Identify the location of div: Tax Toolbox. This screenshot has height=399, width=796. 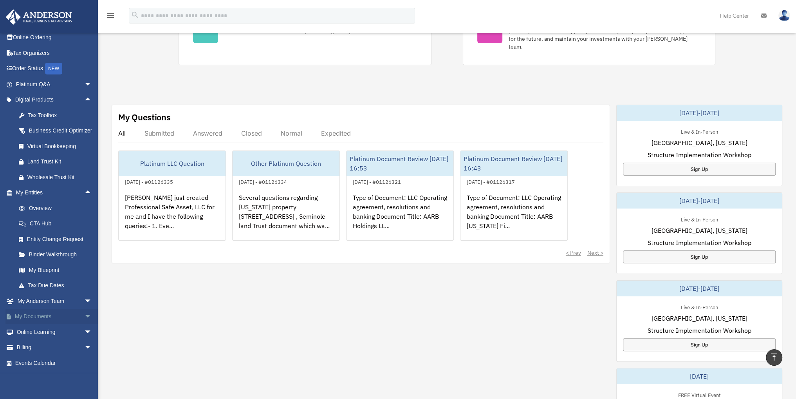
(61, 115).